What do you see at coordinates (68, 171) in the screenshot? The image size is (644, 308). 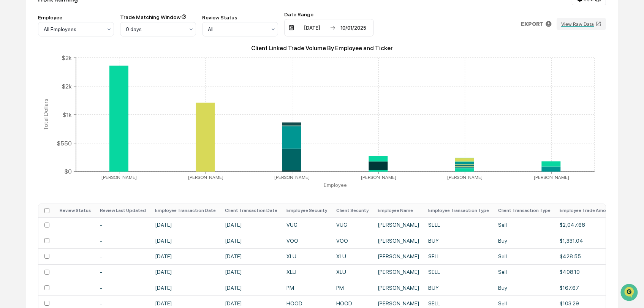 I see `tspan: $0` at bounding box center [68, 171].